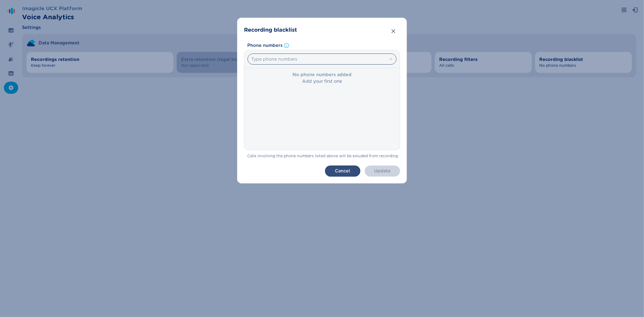 The image size is (644, 317). I want to click on span: Calls involving the phone numbers listed above will be exluded from recording., so click(324, 156).